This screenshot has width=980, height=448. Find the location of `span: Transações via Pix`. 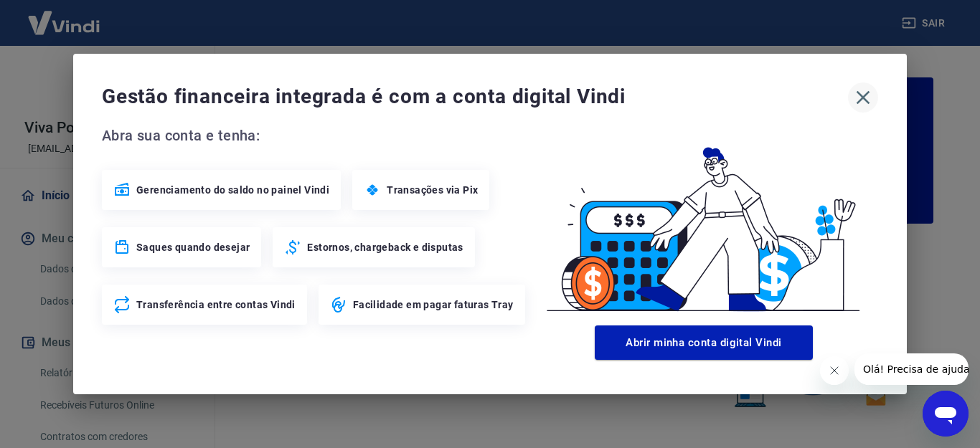

span: Transações via Pix is located at coordinates (432, 190).